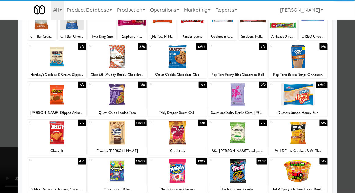 This screenshot has width=355, height=193. I want to click on div: 25, so click(284, 122).